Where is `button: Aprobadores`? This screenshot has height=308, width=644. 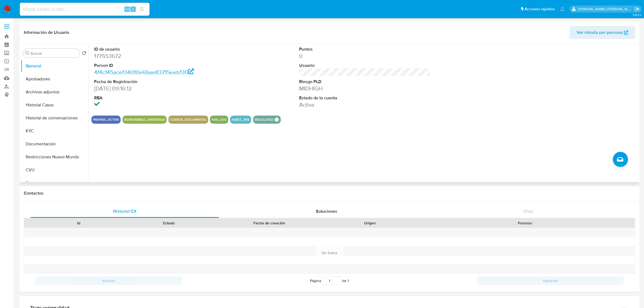
button: Aprobadores is located at coordinates (55, 79).